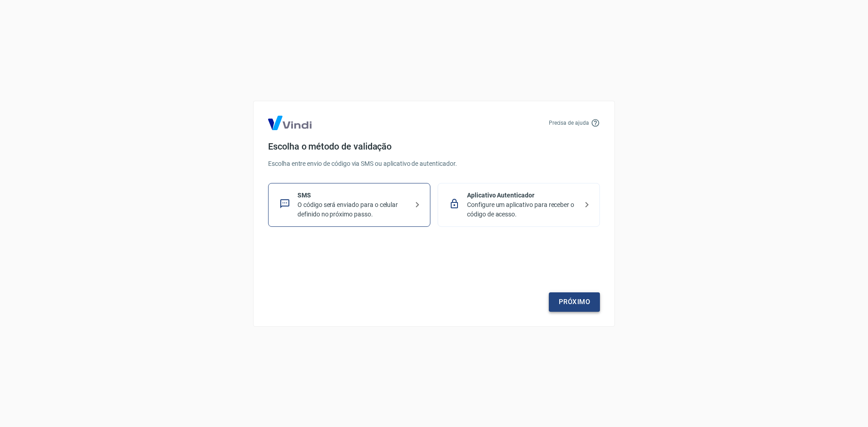 The width and height of the screenshot is (868, 427). What do you see at coordinates (569, 123) in the screenshot?
I see `p: Precisa de ajuda` at bounding box center [569, 123].